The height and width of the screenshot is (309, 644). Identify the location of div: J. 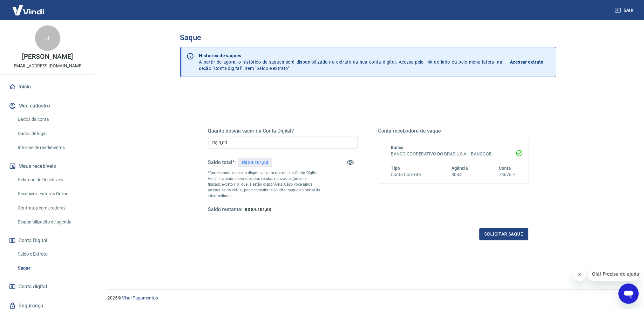
(48, 38).